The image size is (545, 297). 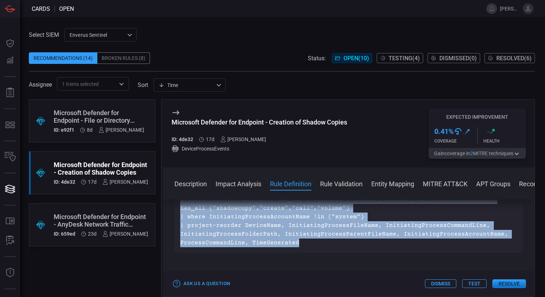 What do you see at coordinates (291, 183) in the screenshot?
I see `button: Rule Definition` at bounding box center [291, 183].